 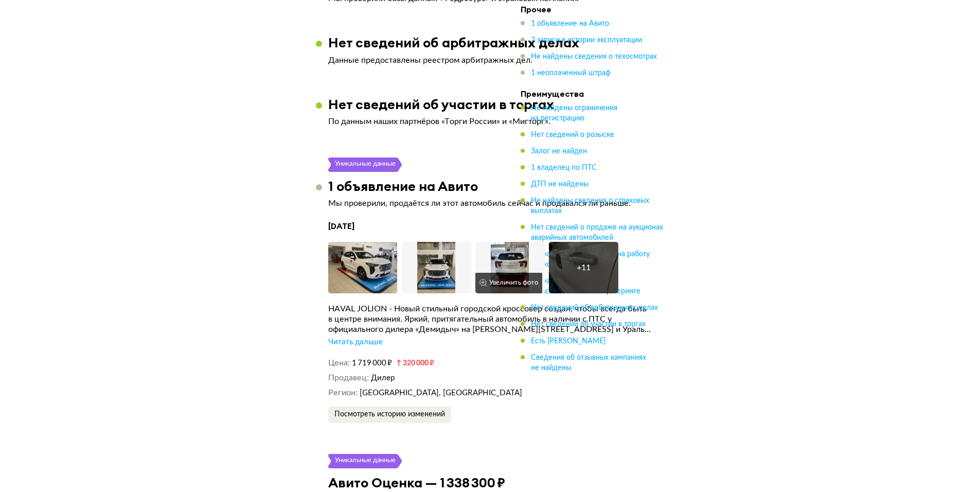 What do you see at coordinates (592, 94) in the screenshot?
I see `h4: Преимущества` at bounding box center [592, 94].